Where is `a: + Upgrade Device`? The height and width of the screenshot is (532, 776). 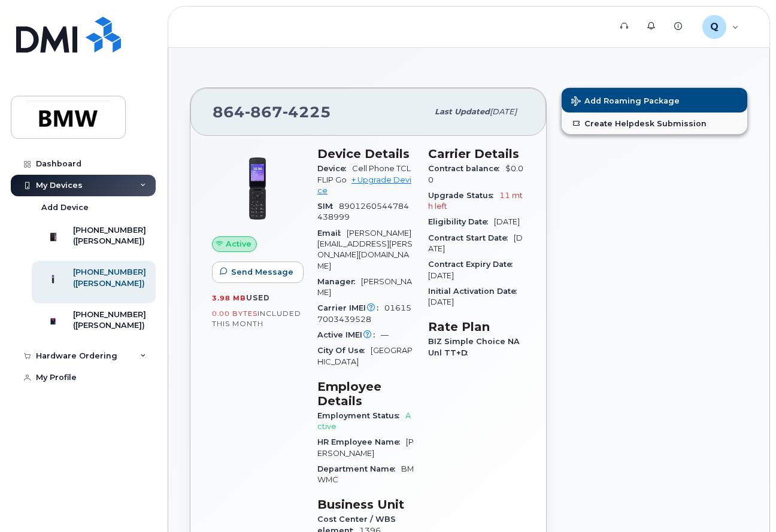
a: + Upgrade Device is located at coordinates (364, 185).